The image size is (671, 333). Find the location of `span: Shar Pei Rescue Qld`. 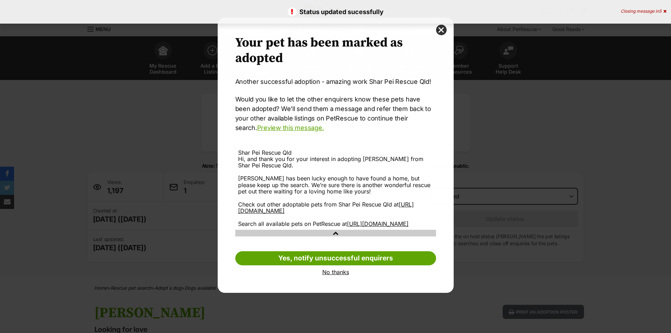

span: Shar Pei Rescue Qld is located at coordinates (265, 152).